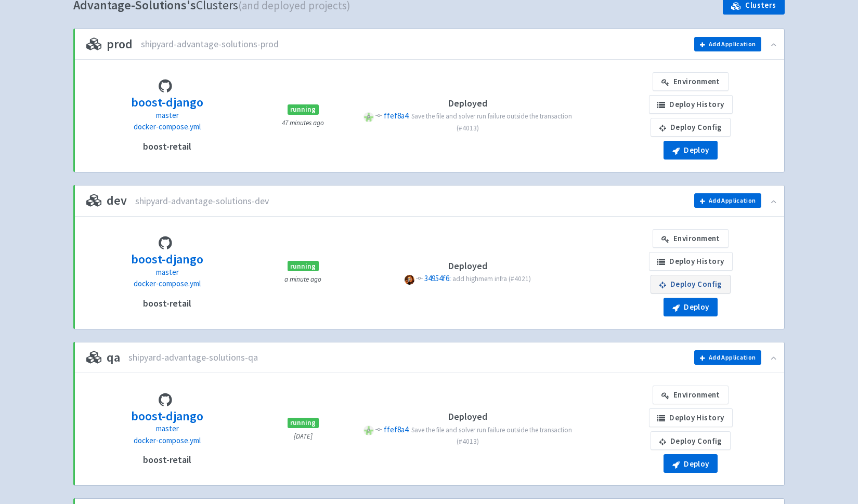 Image resolution: width=858 pixels, height=504 pixels. I want to click on span: shipyard-advantage-solutions-prod, so click(210, 44).